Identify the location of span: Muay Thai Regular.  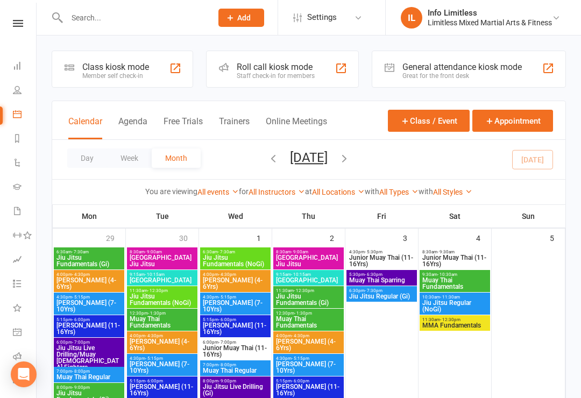
(235, 371).